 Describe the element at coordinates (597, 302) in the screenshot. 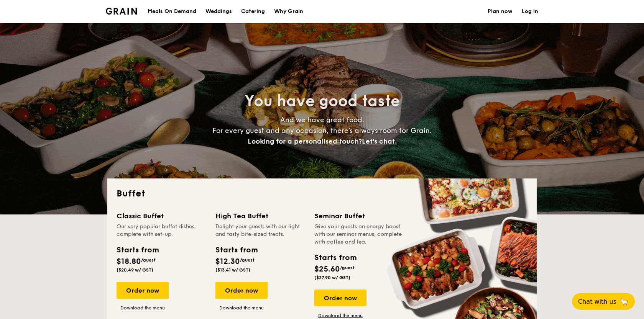

I see `span: Chat with us` at that location.